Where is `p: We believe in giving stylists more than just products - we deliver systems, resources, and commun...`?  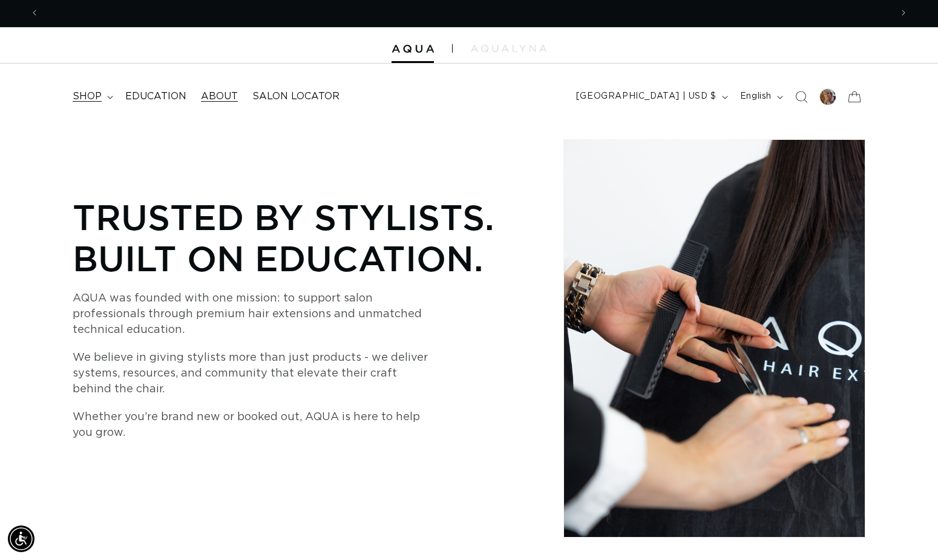
p: We believe in giving stylists more than just products - we deliver systems, resources, and commun... is located at coordinates (254, 373).